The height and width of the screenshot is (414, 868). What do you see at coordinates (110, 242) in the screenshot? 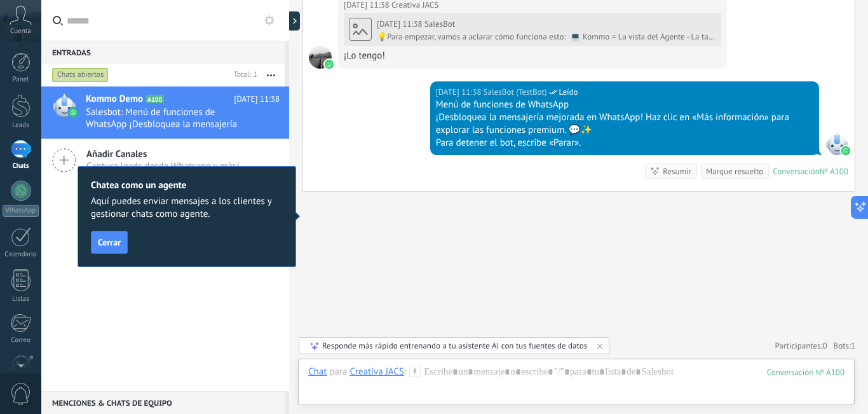
I see `button: Cerrar` at bounding box center [110, 242].